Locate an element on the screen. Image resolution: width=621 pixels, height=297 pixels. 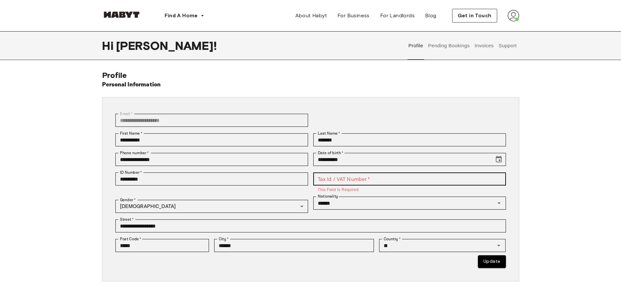
p: This field is required is located at coordinates (409, 190).